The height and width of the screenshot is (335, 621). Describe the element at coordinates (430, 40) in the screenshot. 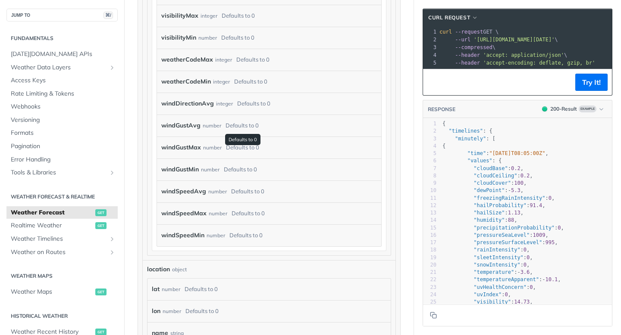

I see `div: 2` at that location.